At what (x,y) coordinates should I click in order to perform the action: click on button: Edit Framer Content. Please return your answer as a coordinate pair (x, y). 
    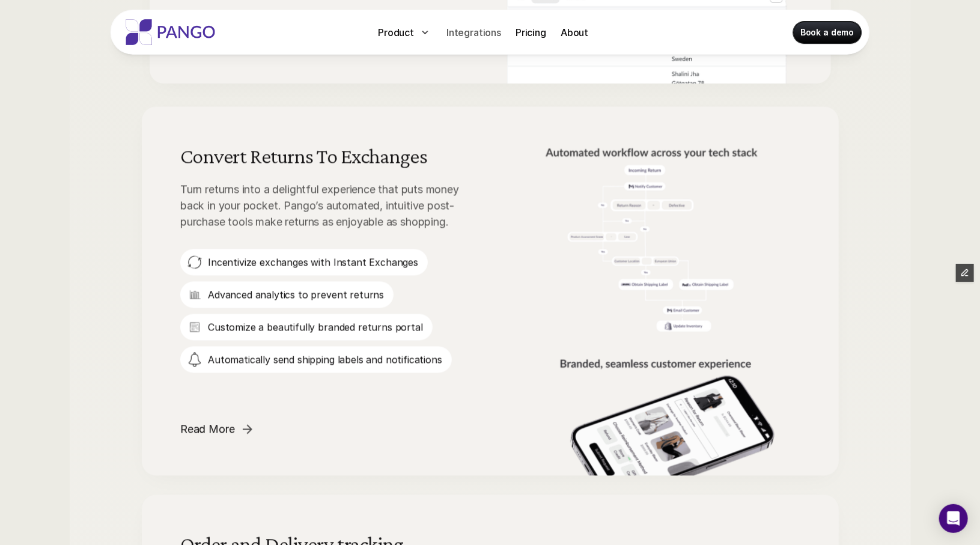
    Looking at the image, I should click on (964, 273).